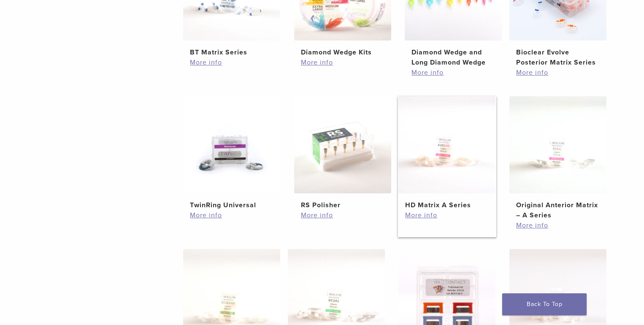 The width and height of the screenshot is (644, 325). I want to click on a: Back To Top, so click(544, 305).